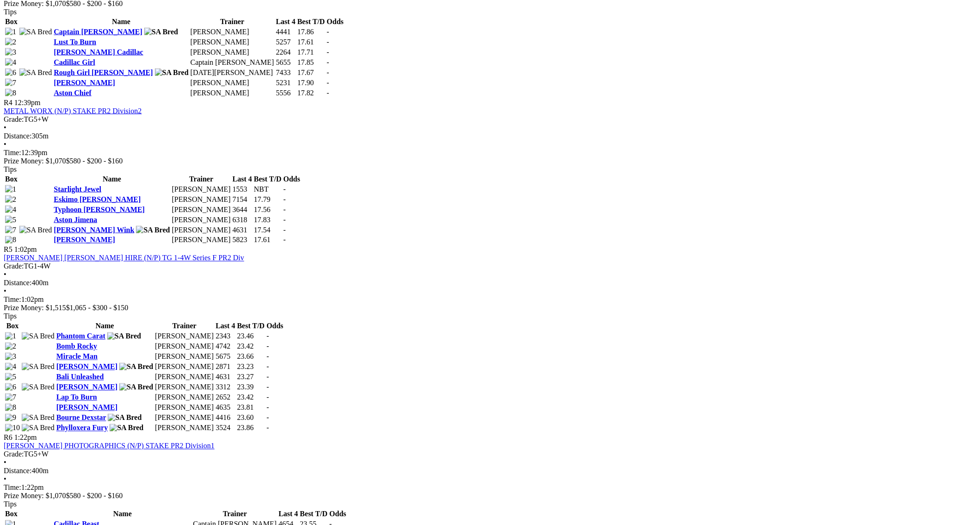 This screenshot has height=525, width=980. What do you see at coordinates (25, 437) in the screenshot?
I see `span: 1:22pm` at bounding box center [25, 437].